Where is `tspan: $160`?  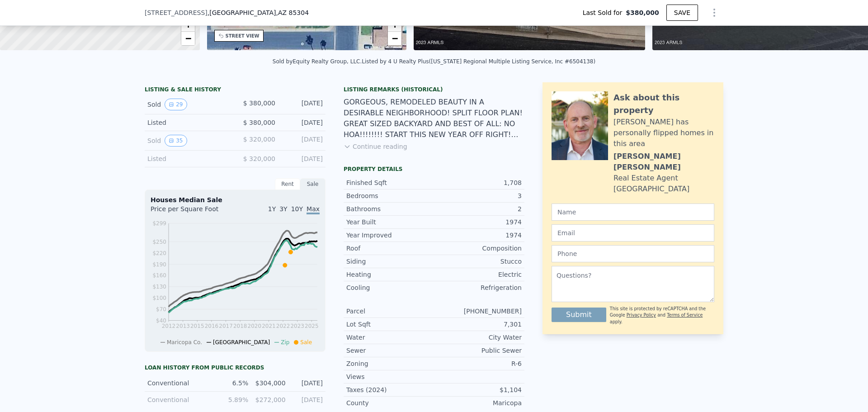
tspan: $160 is located at coordinates (159, 275).